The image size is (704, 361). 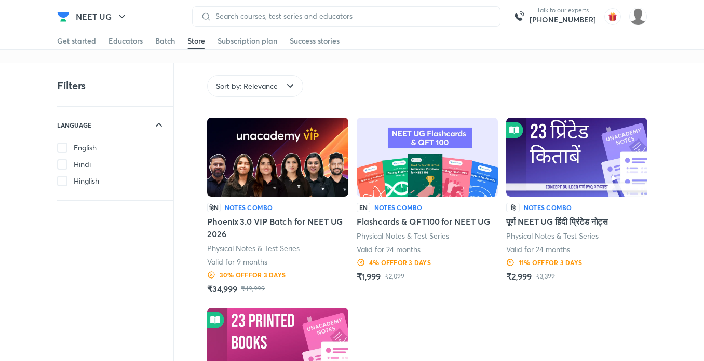 What do you see at coordinates (247, 41) in the screenshot?
I see `a: Subscription plan` at bounding box center [247, 41].